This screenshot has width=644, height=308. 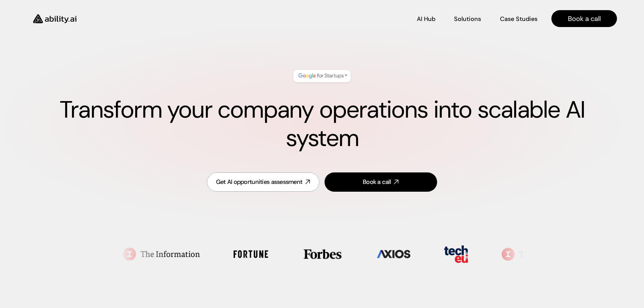 I want to click on h1: Transform your company operations into scalable AI system, so click(x=322, y=124).